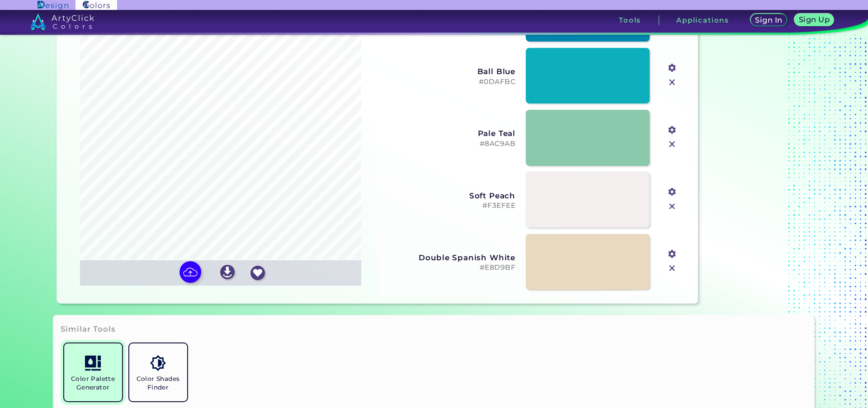  What do you see at coordinates (93, 372) in the screenshot?
I see `a: Color Palette Generator` at bounding box center [93, 372].